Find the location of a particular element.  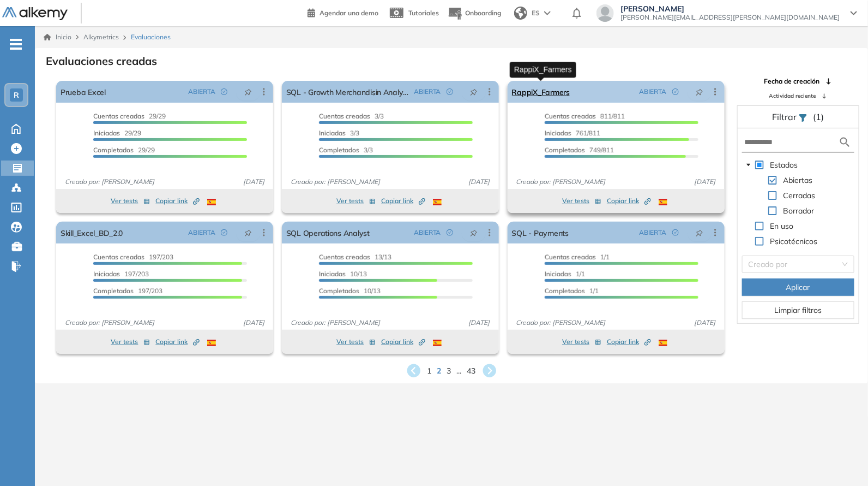

span: 811/811 is located at coordinates (585, 116).